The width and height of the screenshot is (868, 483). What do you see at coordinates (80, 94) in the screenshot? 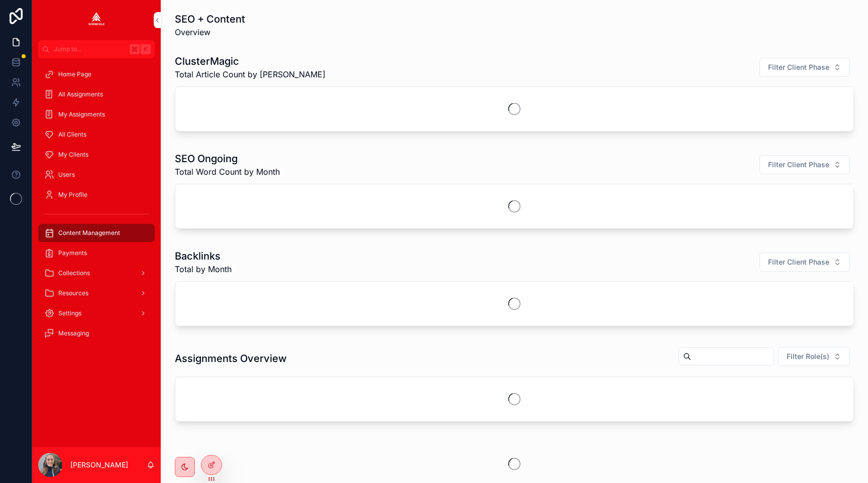
I see `span: All Assignments` at bounding box center [80, 94].